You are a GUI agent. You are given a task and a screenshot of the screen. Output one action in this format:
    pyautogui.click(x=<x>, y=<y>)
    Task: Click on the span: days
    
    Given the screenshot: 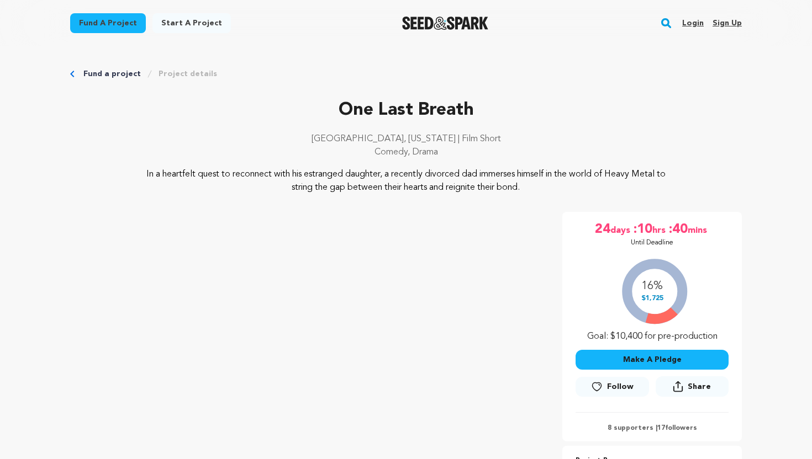 What is the action you would take?
    pyautogui.click(x=621, y=230)
    